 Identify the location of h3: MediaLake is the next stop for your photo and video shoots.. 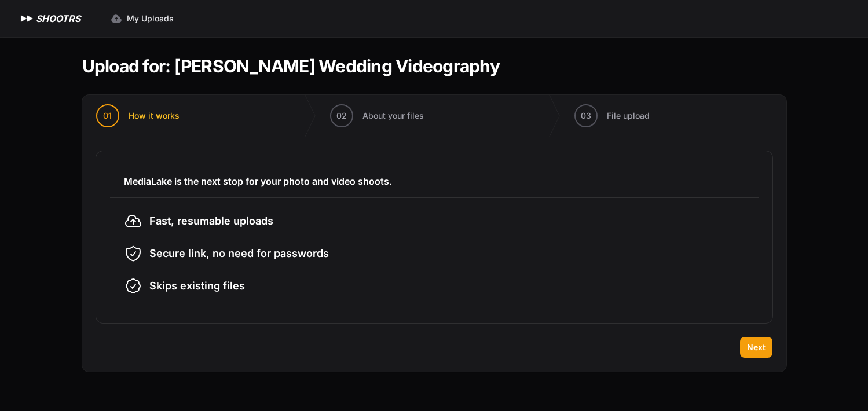
(434, 181).